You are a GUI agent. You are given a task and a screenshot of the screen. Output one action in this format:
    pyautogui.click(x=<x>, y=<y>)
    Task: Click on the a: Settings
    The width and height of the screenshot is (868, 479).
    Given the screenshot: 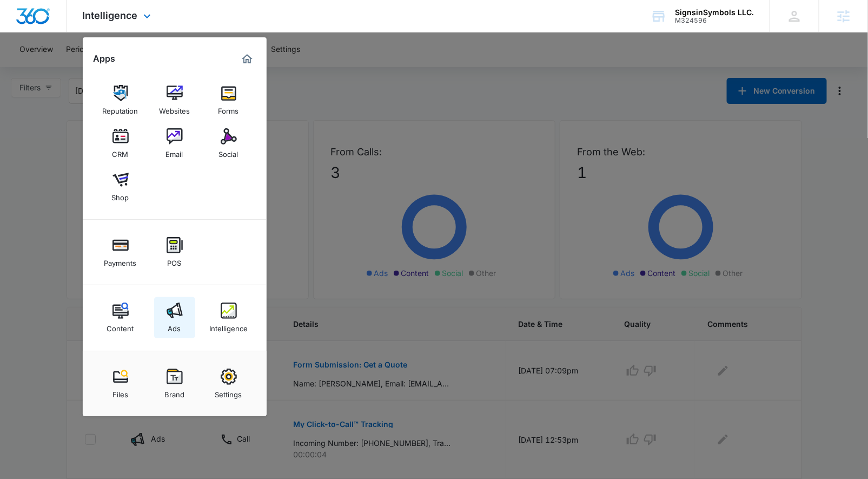 What is the action you would take?
    pyautogui.click(x=229, y=384)
    